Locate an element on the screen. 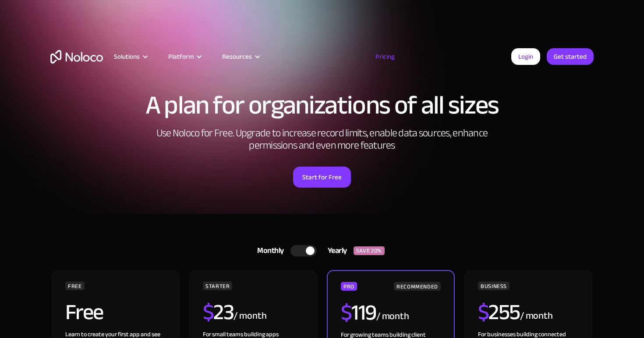 Image resolution: width=644 pixels, height=338 pixels. a: Login is located at coordinates (526, 57).